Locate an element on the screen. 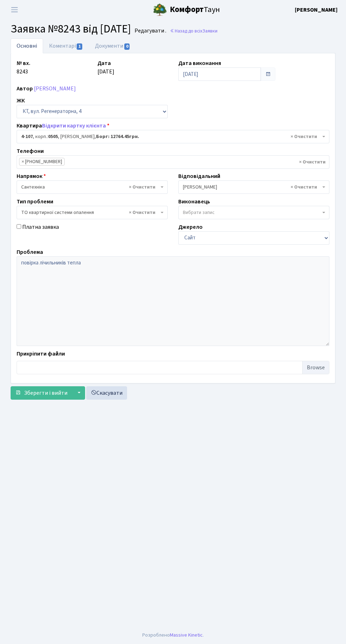  label: Квартира is located at coordinates (63, 126).